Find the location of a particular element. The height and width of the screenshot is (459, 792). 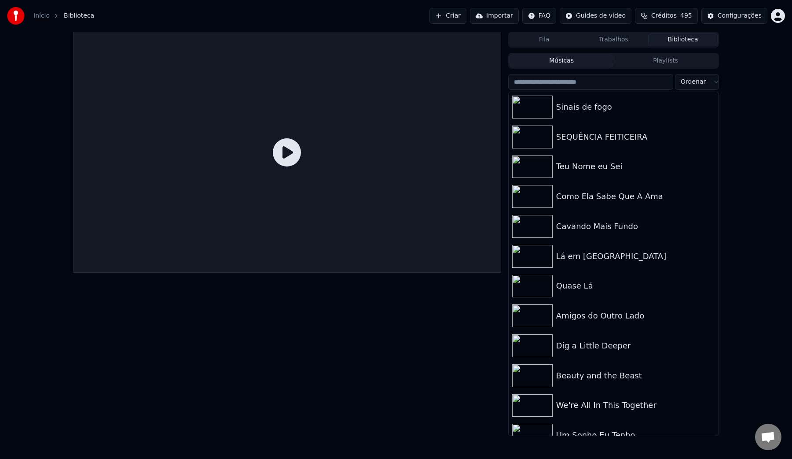

div: Dig a Little Deeper is located at coordinates (636, 346).